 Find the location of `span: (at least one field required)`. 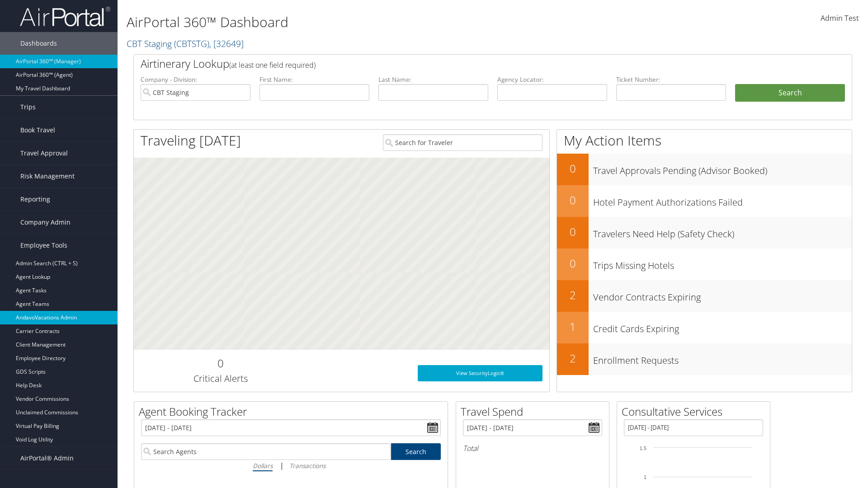

span: (at least one field required) is located at coordinates (272, 65).